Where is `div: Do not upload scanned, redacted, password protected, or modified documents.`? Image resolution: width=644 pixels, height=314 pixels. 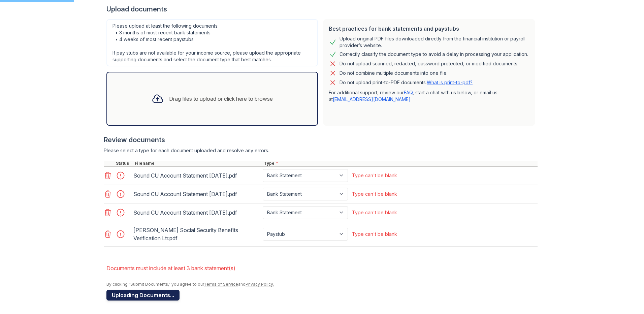
div: Do not upload scanned, redacted, password protected, or modified documents. is located at coordinates (429, 64).